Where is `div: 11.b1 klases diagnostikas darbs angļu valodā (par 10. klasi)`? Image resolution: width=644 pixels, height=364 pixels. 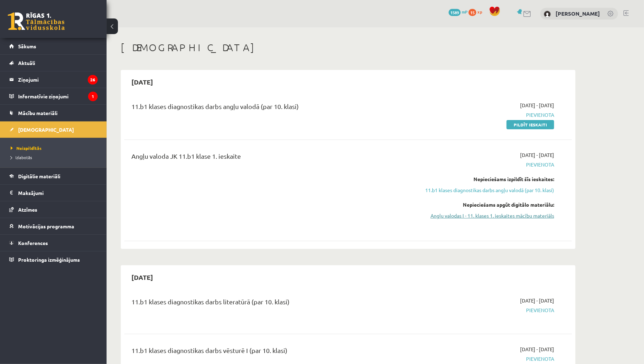
div: 11.b1 klases diagnostikas darbs angļu valodā (par 10. klasi) is located at coordinates (270, 108).